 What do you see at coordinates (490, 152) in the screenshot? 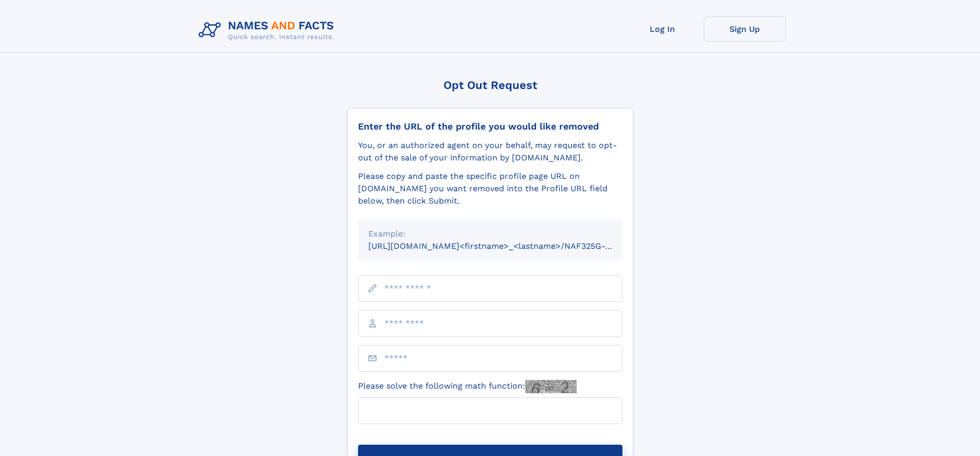
I see `div: You, or an authorized agent on your behalf, may request to opt-out of the sale of your informatio...` at bounding box center [490, 152].